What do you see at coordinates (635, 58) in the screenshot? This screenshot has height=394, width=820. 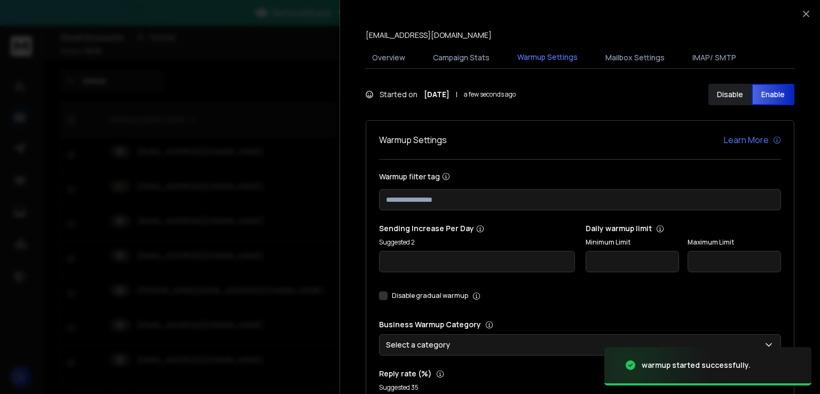 I see `button: Mailbox Settings` at bounding box center [635, 58].